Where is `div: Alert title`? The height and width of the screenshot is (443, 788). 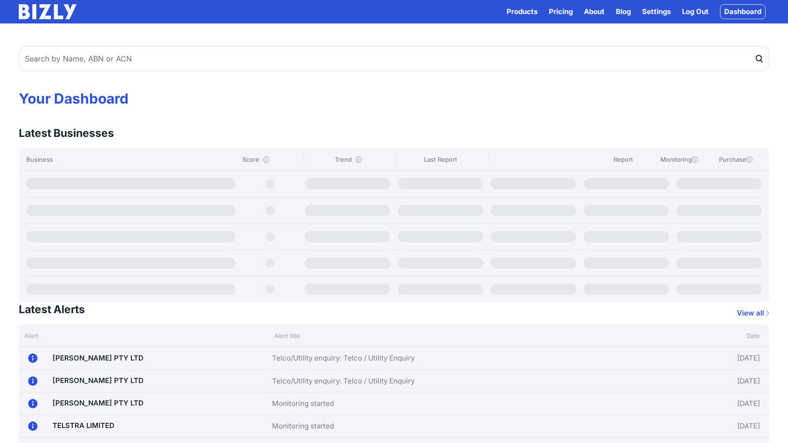
div: Alert title is located at coordinates (456, 336).